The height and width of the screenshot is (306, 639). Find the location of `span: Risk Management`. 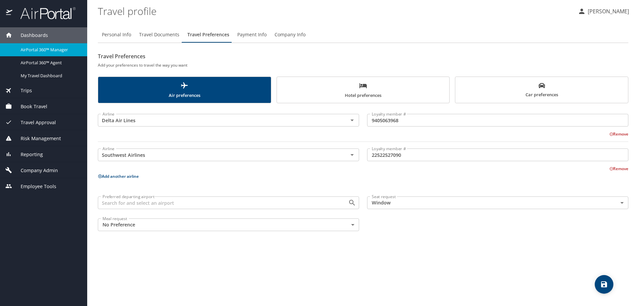

span: Risk Management is located at coordinates (37, 138).